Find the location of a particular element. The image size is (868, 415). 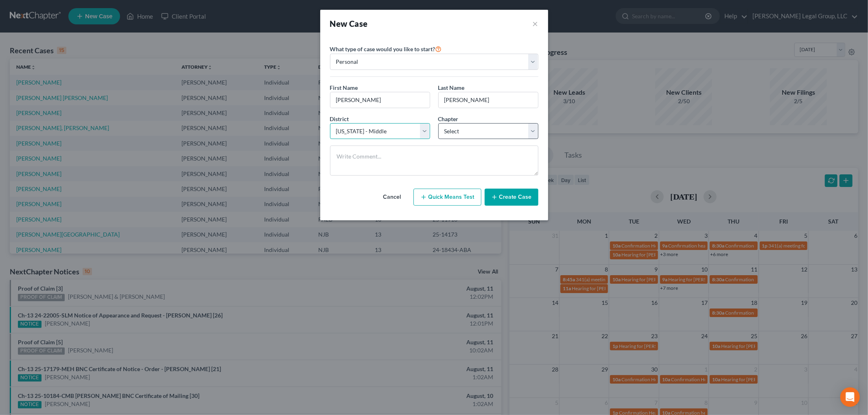

span: District is located at coordinates (339, 119).